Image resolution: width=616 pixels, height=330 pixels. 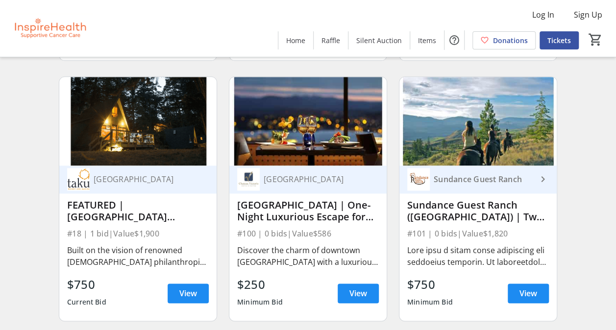 What do you see at coordinates (296, 40) in the screenshot?
I see `span: Home` at bounding box center [296, 40].